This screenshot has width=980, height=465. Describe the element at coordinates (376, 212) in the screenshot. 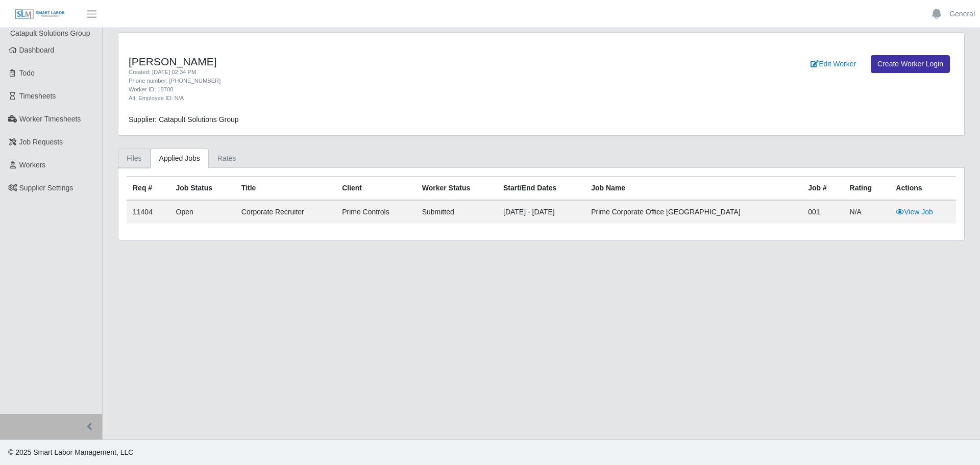

I see `td: Prime Controls` at that location.